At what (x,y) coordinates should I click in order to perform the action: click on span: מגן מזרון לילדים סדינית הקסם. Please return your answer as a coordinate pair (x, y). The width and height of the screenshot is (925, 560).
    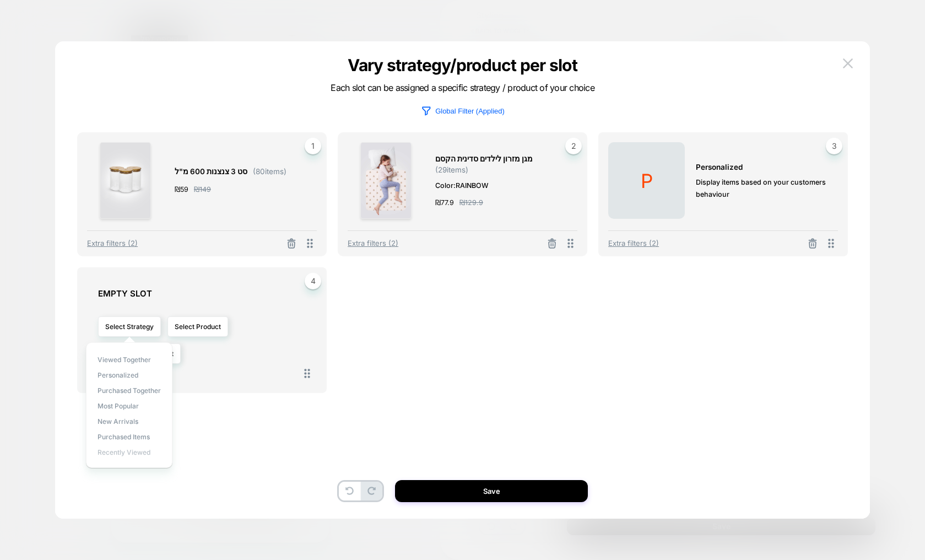
    Looking at the image, I should click on (484, 158).